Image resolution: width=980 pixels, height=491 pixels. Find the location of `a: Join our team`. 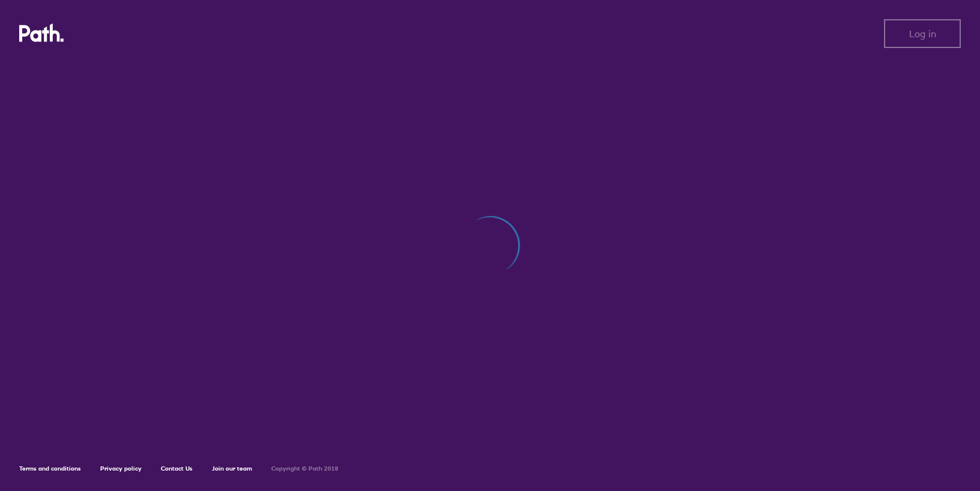

a: Join our team is located at coordinates (232, 468).